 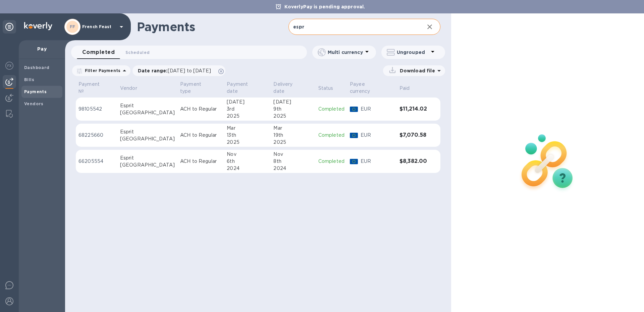 What do you see at coordinates (98, 52) in the screenshot?
I see `span: Completed` at bounding box center [98, 52].